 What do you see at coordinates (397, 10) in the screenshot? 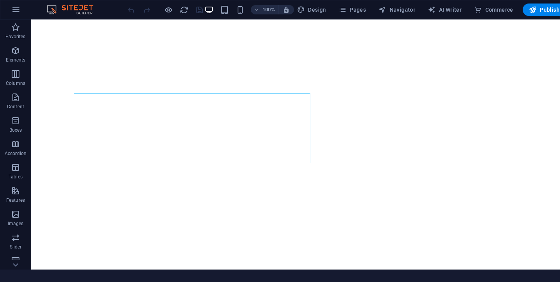
I see `span: Navigator` at bounding box center [397, 10].